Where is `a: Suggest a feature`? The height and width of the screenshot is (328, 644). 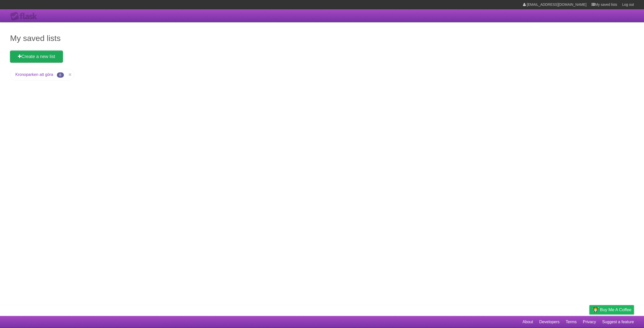 a: Suggest a feature is located at coordinates (618, 322).